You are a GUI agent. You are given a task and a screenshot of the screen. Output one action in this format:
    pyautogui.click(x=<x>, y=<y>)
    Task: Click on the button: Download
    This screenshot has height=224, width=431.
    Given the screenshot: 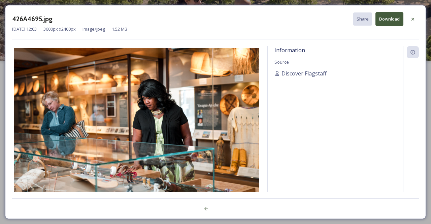 What is the action you would take?
    pyautogui.click(x=389, y=19)
    